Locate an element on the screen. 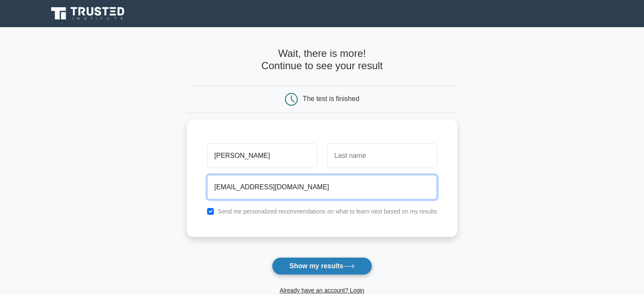 This screenshot has height=295, width=644. h4: Wait, there is more! Continue to see your result is located at coordinates (322, 60).